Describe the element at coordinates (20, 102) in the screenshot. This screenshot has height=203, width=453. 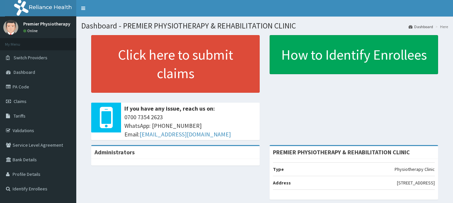
I see `span: Claims` at that location.